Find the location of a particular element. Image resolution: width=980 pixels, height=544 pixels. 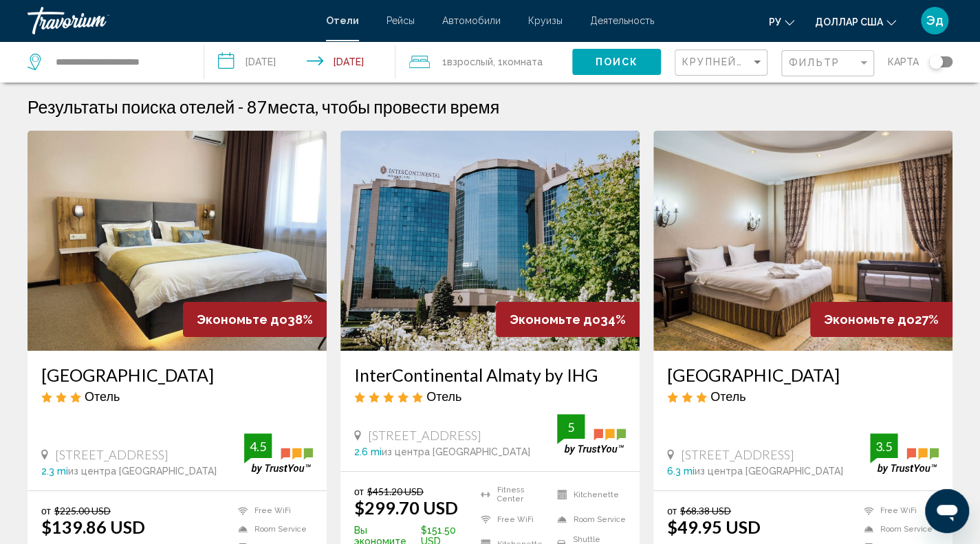

a: Травориум is located at coordinates (170, 21).